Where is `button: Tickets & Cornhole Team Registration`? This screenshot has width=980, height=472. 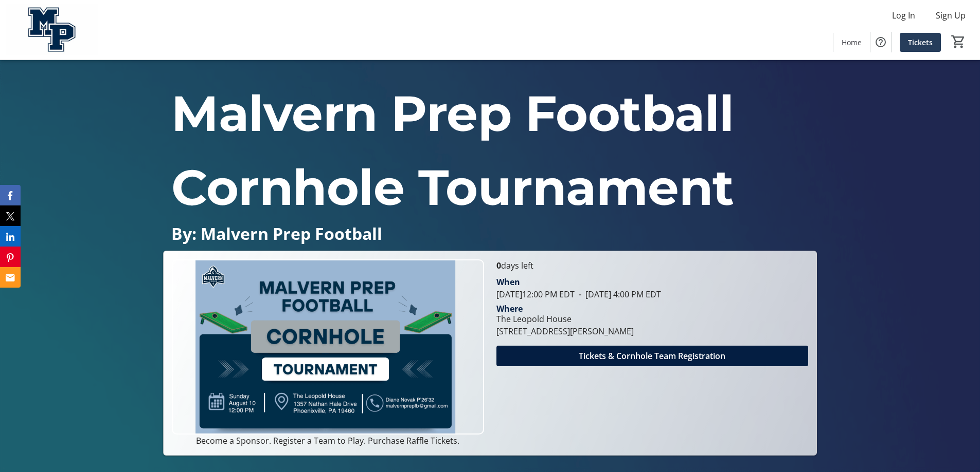 button: Tickets & Cornhole Team Registration is located at coordinates (652, 356).